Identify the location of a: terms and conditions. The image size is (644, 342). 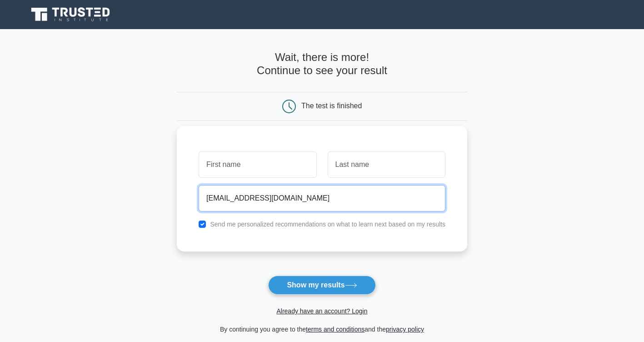
(335, 329).